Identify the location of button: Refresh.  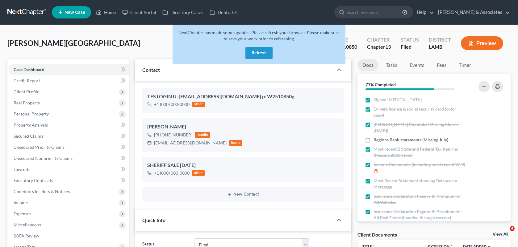
(259, 53).